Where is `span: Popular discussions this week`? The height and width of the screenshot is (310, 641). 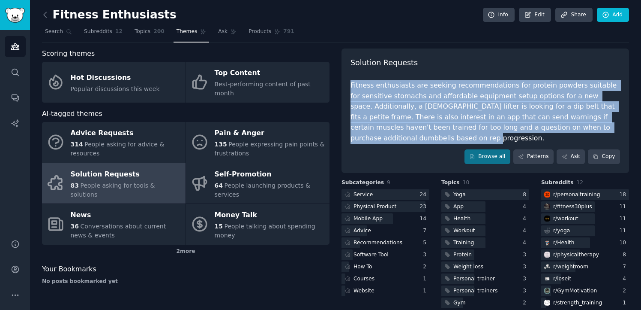 span: Popular discussions this week is located at coordinates (115, 89).